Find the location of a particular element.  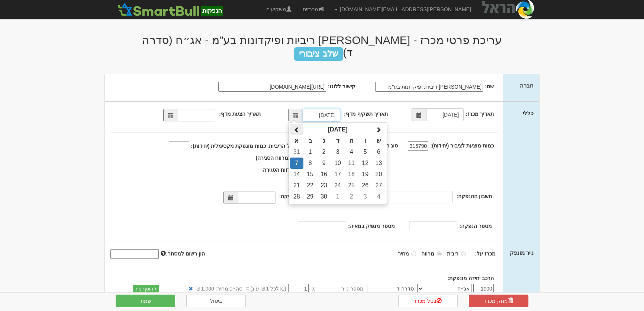

th: א is located at coordinates (296, 141).